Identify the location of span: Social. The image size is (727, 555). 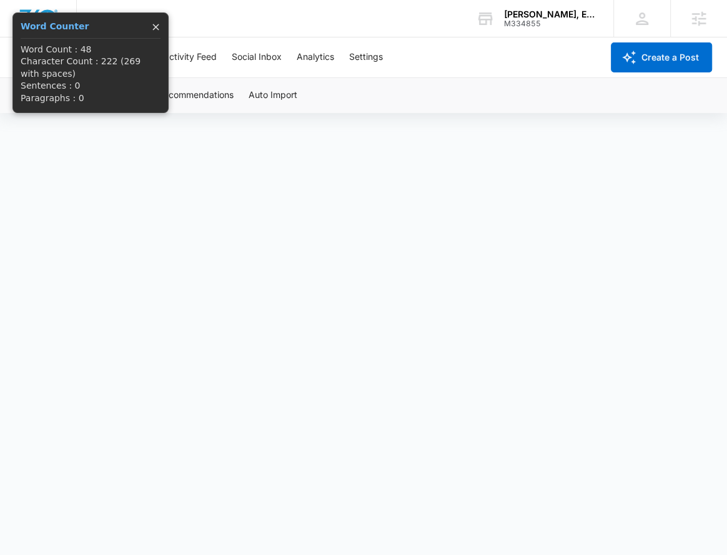
(112, 17).